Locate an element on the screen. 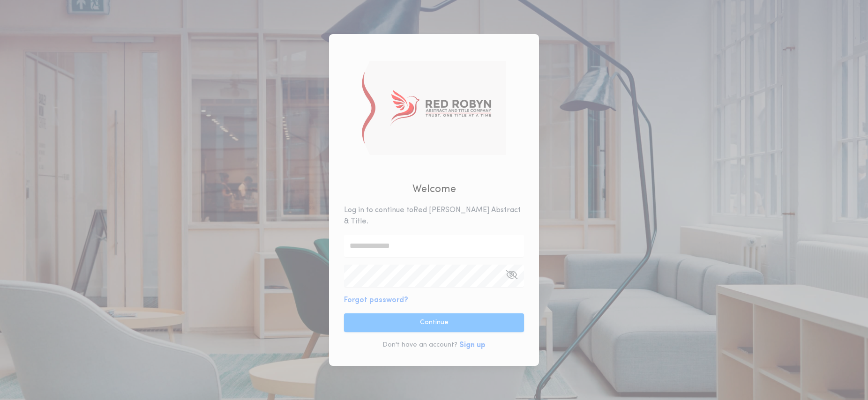 This screenshot has height=400, width=868. button: Forgot password? is located at coordinates (376, 300).